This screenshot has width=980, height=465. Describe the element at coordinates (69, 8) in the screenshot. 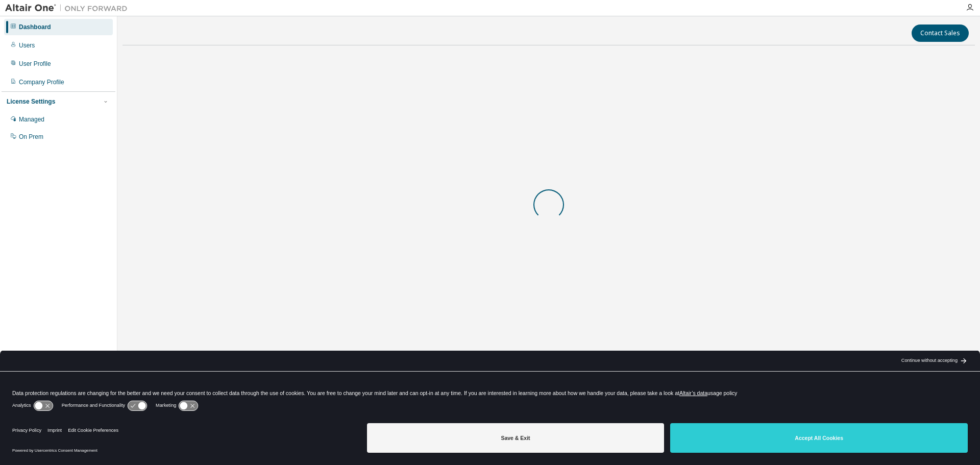

I see `img: Altair One` at that location.